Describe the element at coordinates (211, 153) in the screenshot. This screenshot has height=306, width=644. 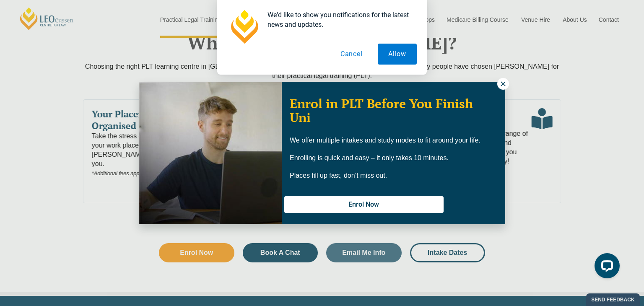
I see `img: Woman in yellow blouse holding folders looking to the right and smiling` at that location.